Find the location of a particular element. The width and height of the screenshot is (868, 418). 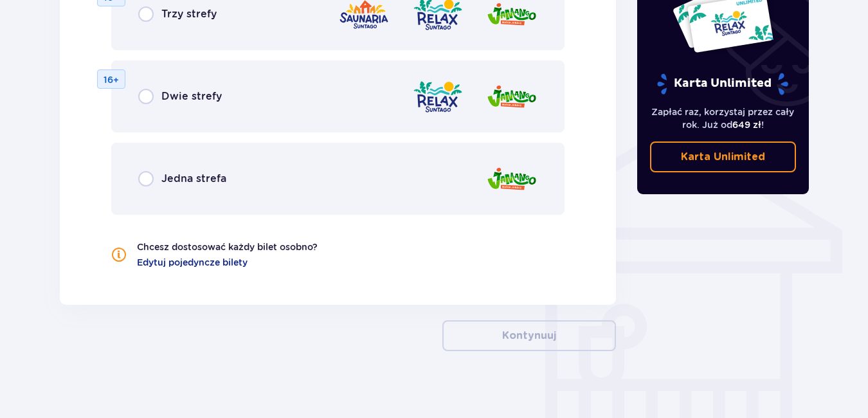

span: Edytuj pojedyncze bilety is located at coordinates (192, 262).